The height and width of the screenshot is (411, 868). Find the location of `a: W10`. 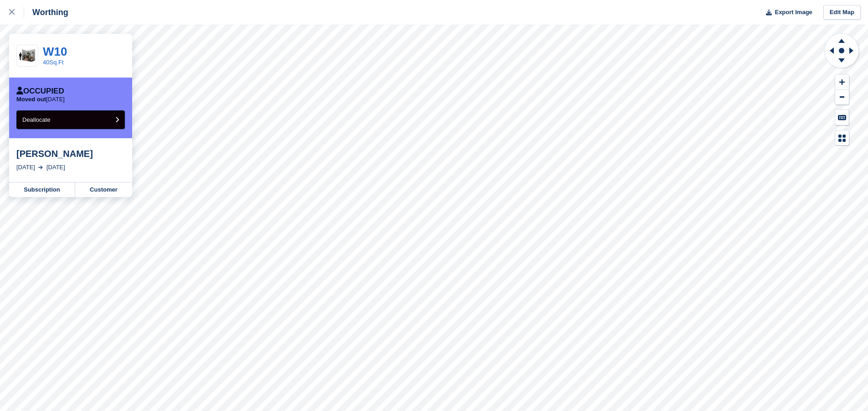

a: W10 is located at coordinates (55, 51).